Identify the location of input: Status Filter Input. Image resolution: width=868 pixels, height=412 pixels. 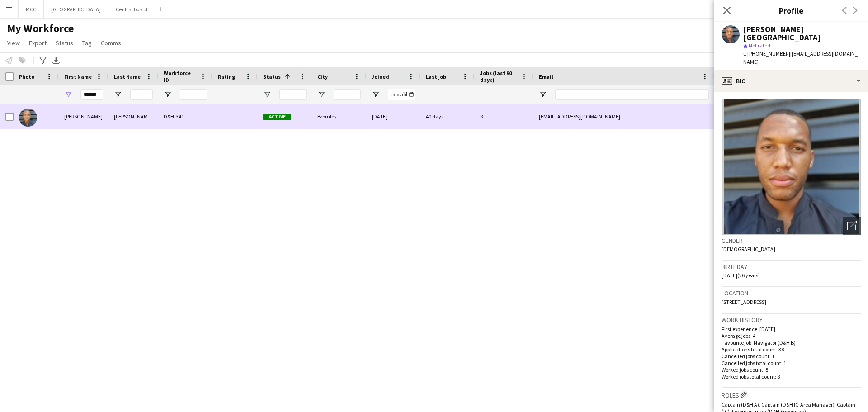
(293, 94).